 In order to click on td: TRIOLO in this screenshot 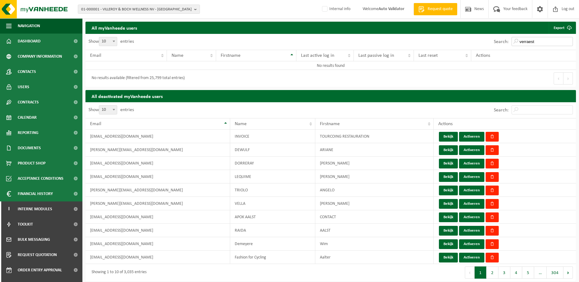, I will do `click(273, 190)`.